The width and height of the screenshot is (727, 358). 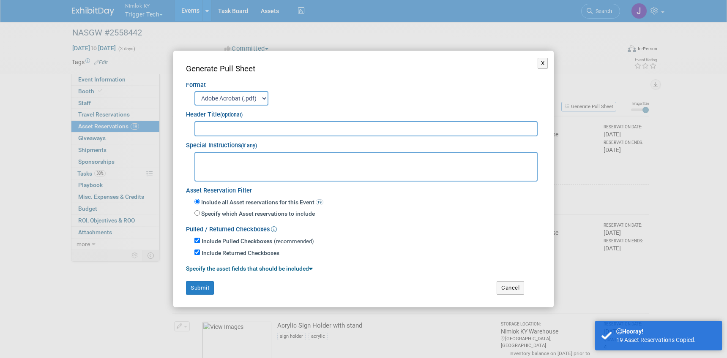 What do you see at coordinates (363, 188) in the screenshot?
I see `div: Asset Reservation Filter` at bounding box center [363, 188].